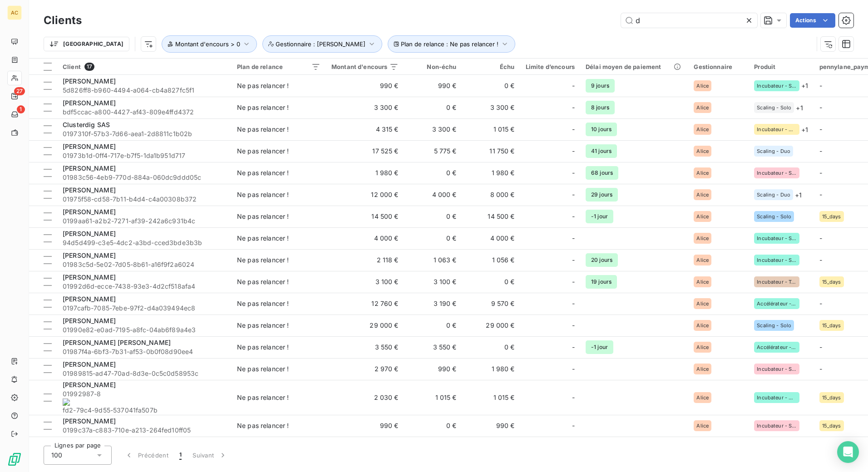  What do you see at coordinates (601, 151) in the screenshot?
I see `span: 41 jours` at bounding box center [601, 151].